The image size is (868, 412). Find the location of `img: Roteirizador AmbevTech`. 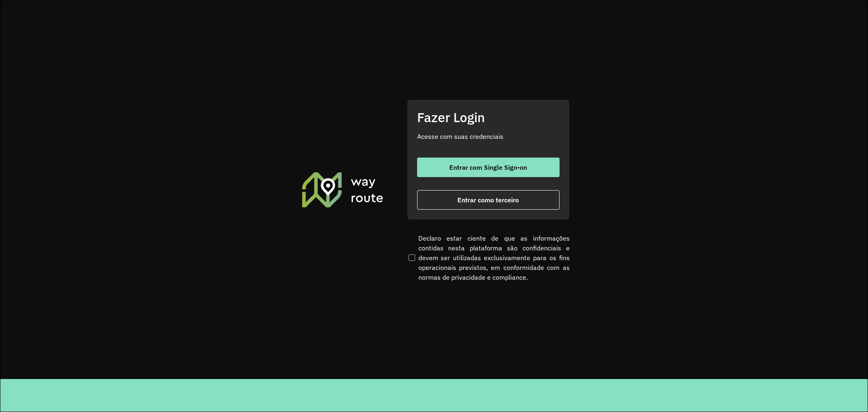

img: Roteirizador AmbevTech is located at coordinates (342, 190).